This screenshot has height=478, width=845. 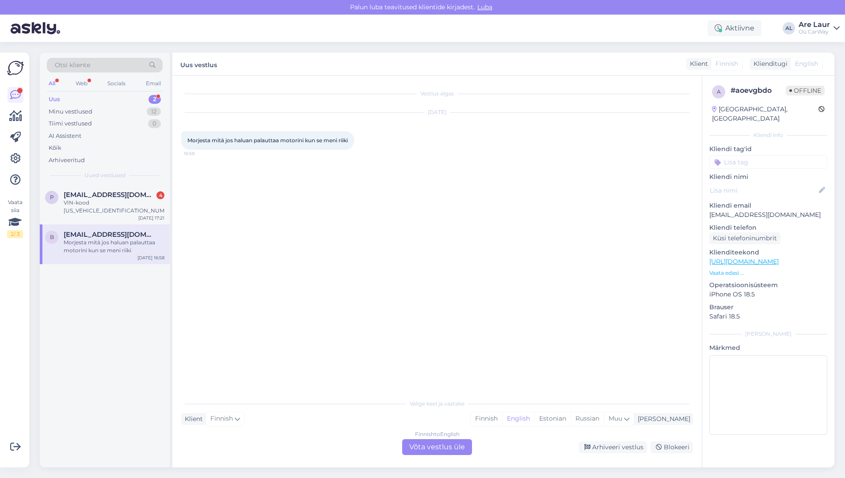 What do you see at coordinates (110, 235) in the screenshot?
I see `span: Blertonselmani2003@hotmail.com` at bounding box center [110, 235].